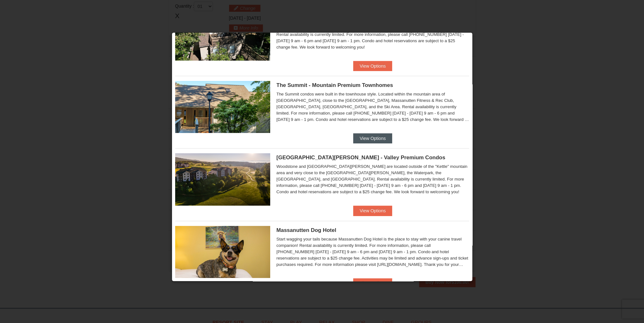 Image resolution: width=644 pixels, height=323 pixels. Describe the element at coordinates (223, 107) in the screenshot. I see `img: 19219034-1-0eee7e00.jpg` at that location.